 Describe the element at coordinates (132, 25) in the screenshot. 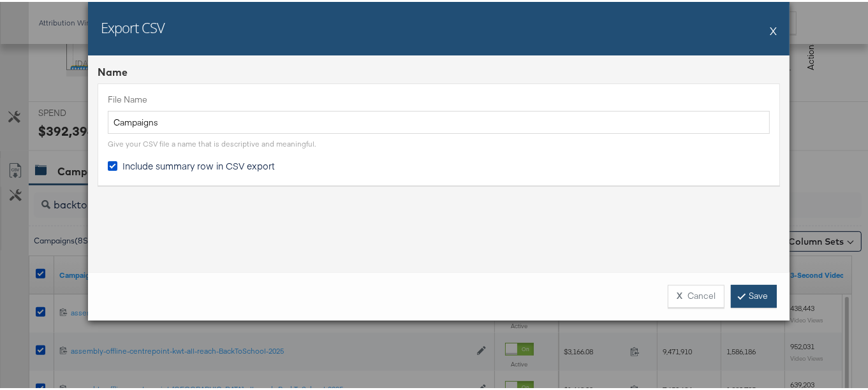

I see `h2: Export CSV` at that location.